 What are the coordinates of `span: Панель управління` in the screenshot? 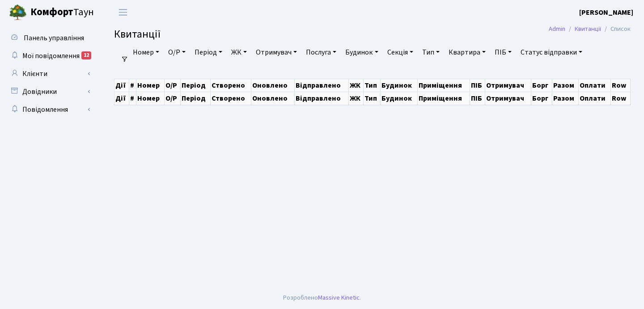 It's located at (53, 38).